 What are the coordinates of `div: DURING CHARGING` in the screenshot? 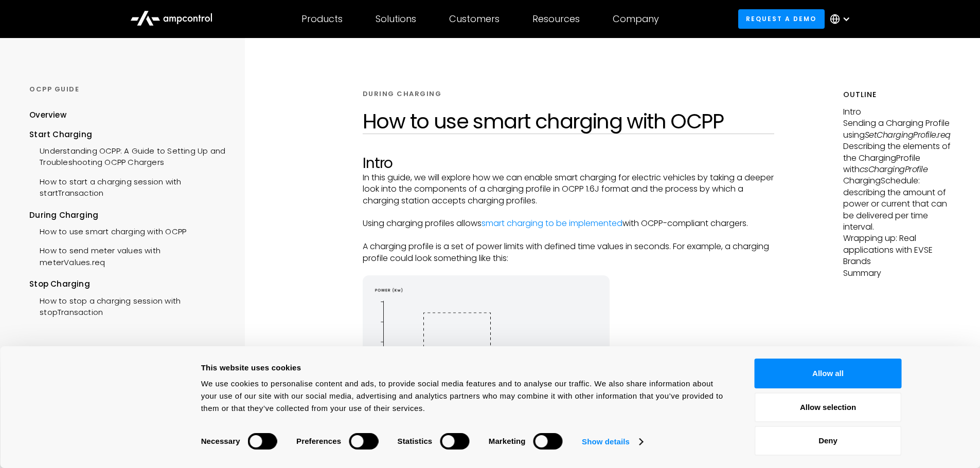 It's located at (402, 94).